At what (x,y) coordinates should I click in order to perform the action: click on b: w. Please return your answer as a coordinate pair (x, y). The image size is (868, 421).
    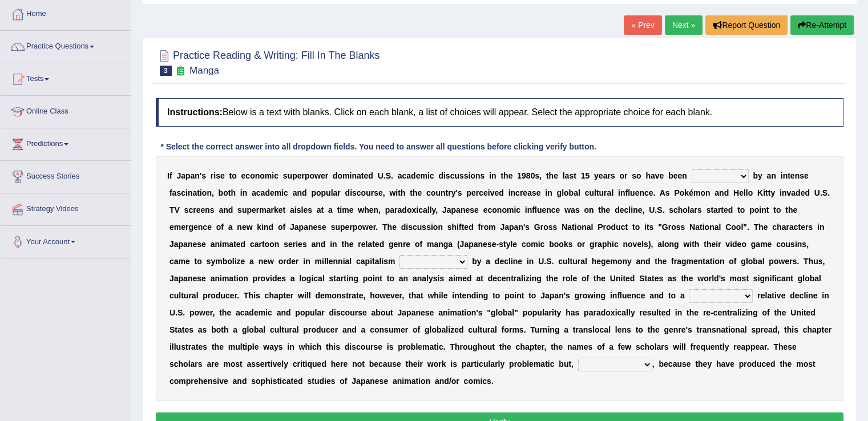
    Looking at the image, I should click on (317, 176).